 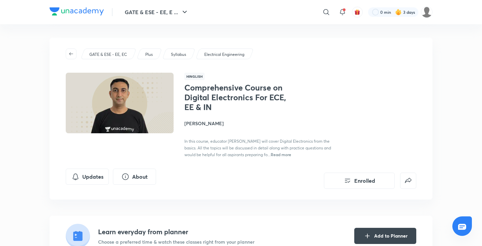 I want to click on img: Company Logo, so click(x=77, y=11).